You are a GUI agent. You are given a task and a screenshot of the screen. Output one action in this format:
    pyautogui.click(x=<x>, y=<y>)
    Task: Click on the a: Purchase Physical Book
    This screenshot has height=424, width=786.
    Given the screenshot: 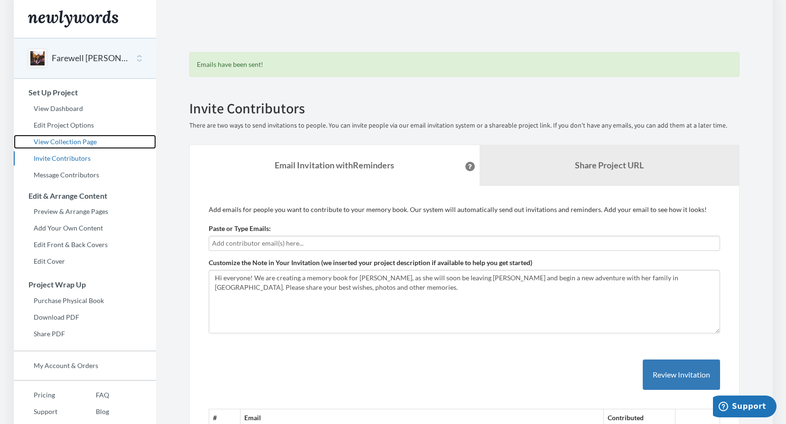 What is the action you would take?
    pyautogui.click(x=85, y=301)
    